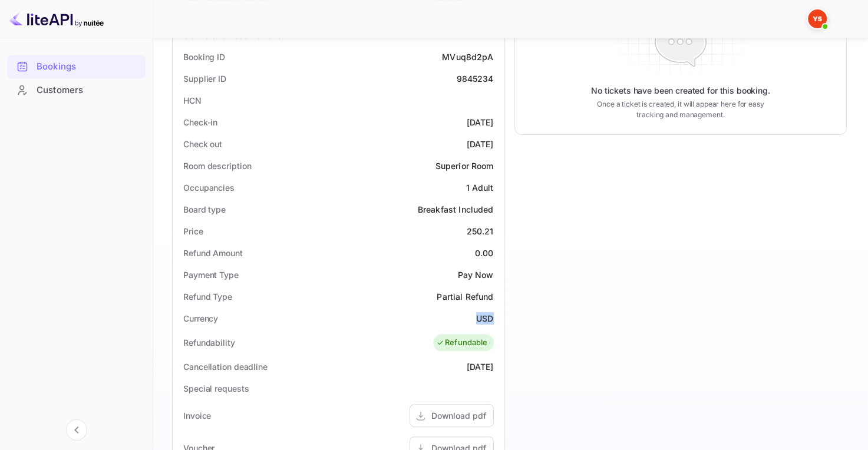  Describe the element at coordinates (466, 343) in the screenshot. I see `ya-tr-span: Refundable` at that location.